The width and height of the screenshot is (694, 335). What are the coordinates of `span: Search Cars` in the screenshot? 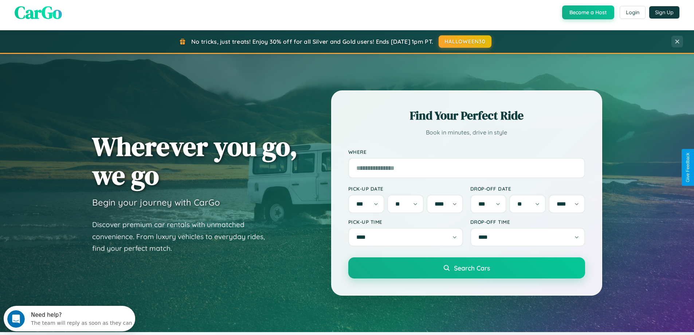 It's located at (472, 268).